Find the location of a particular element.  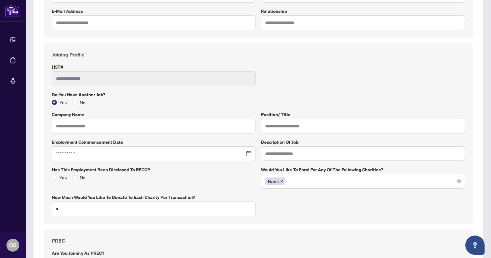

label: Would you like to enrol for any of the following charities? is located at coordinates (363, 170).